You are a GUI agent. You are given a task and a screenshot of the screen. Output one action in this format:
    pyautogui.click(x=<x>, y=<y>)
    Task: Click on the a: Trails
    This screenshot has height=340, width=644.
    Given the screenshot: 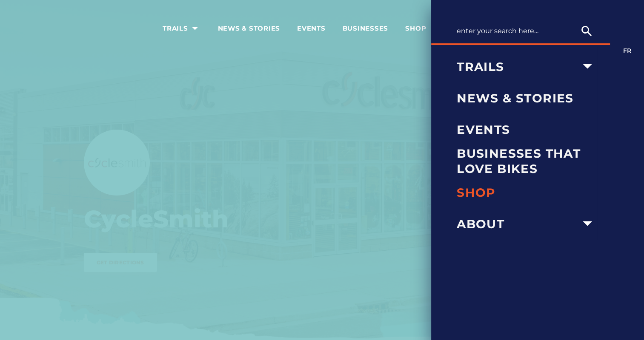 What is the action you would take?
    pyautogui.click(x=517, y=67)
    